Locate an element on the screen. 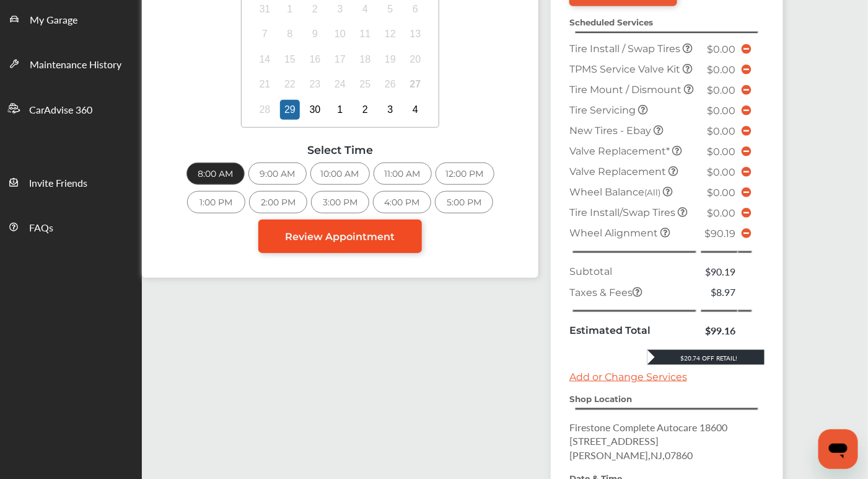 The image size is (868, 479). div: Not available Saturday, September 27th, 2025 is located at coordinates (416, 84).